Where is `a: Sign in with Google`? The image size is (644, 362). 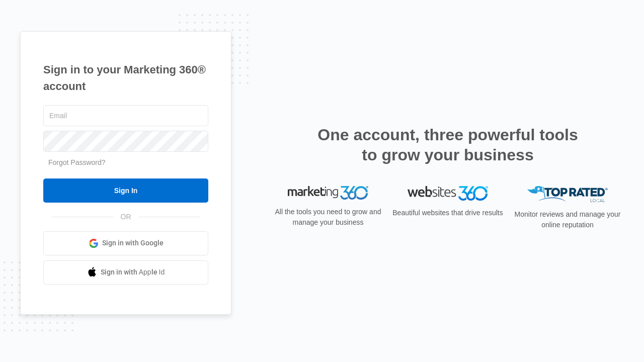 a: Sign in with Google is located at coordinates (126, 243).